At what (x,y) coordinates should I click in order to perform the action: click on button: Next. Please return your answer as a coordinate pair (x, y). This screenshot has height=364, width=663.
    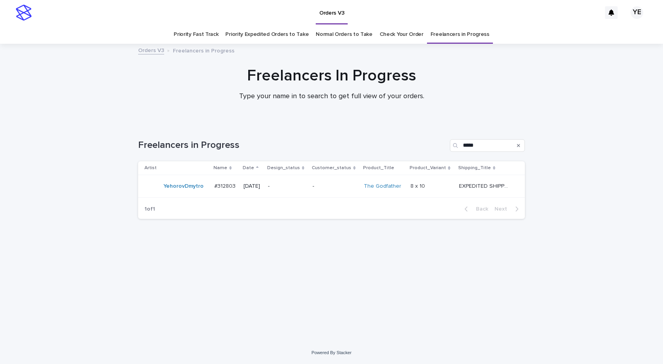
    Looking at the image, I should click on (508, 209).